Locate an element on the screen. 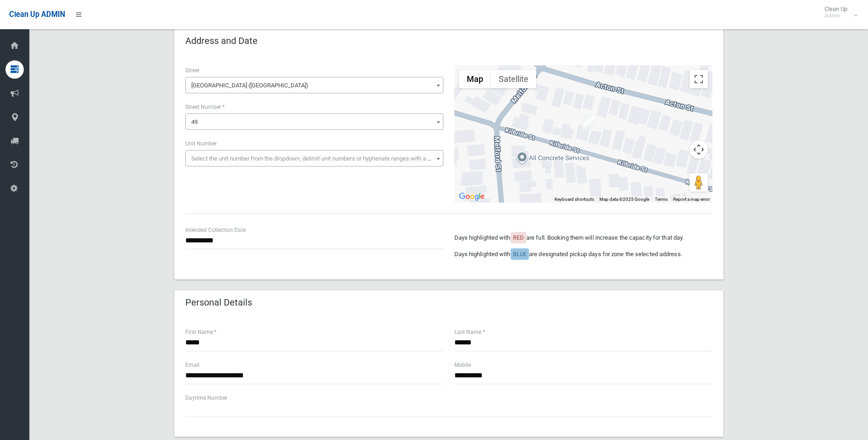 The height and width of the screenshot is (440, 868). a: Report a map error is located at coordinates (691, 199).